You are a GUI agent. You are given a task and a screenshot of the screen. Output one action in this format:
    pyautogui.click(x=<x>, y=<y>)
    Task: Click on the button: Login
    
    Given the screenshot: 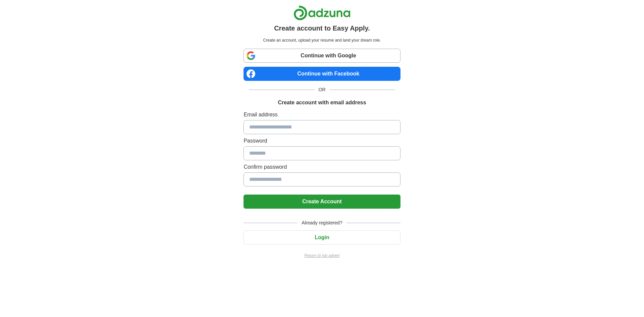 What is the action you would take?
    pyautogui.click(x=322, y=237)
    